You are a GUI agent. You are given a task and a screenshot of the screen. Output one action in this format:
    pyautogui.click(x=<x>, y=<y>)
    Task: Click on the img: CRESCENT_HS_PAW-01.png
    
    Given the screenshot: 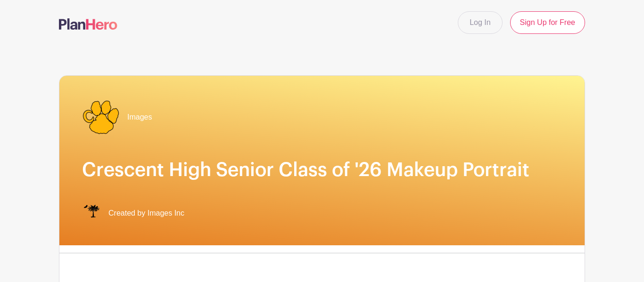 What is the action you would take?
    pyautogui.click(x=101, y=118)
    